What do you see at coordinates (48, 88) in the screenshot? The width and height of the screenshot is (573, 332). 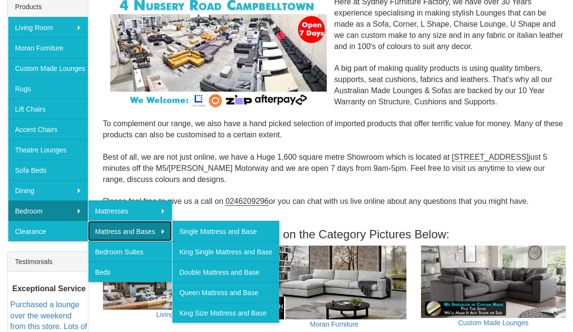 I see `a: Rugs` at bounding box center [48, 88].